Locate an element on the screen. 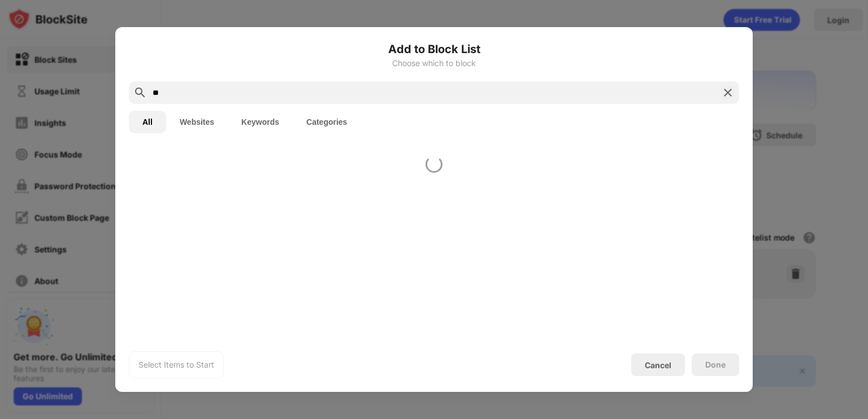  img: search.svg is located at coordinates (140, 93).